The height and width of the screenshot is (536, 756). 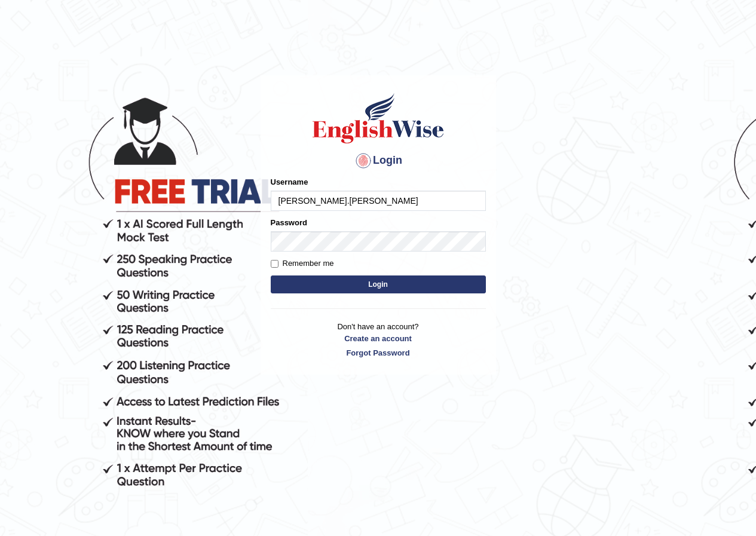 What do you see at coordinates (378, 119) in the screenshot?
I see `img: Logo of English Wise sign in for intelligent practice with AI` at bounding box center [378, 119].